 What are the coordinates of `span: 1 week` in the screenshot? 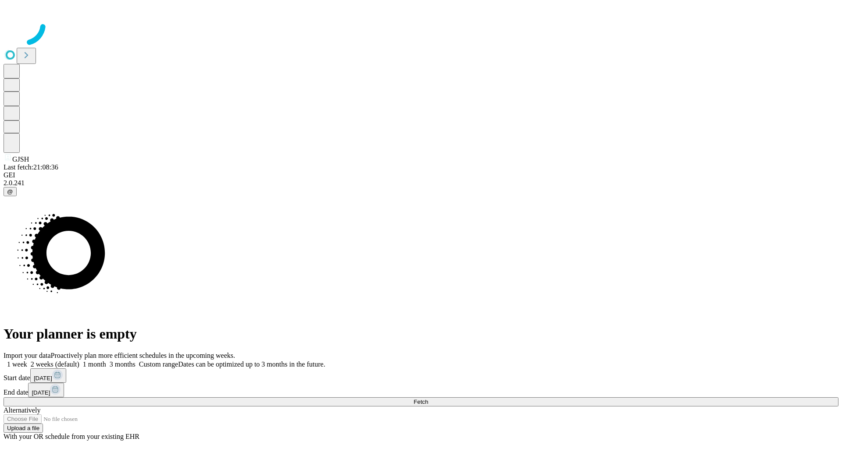 It's located at (17, 364).